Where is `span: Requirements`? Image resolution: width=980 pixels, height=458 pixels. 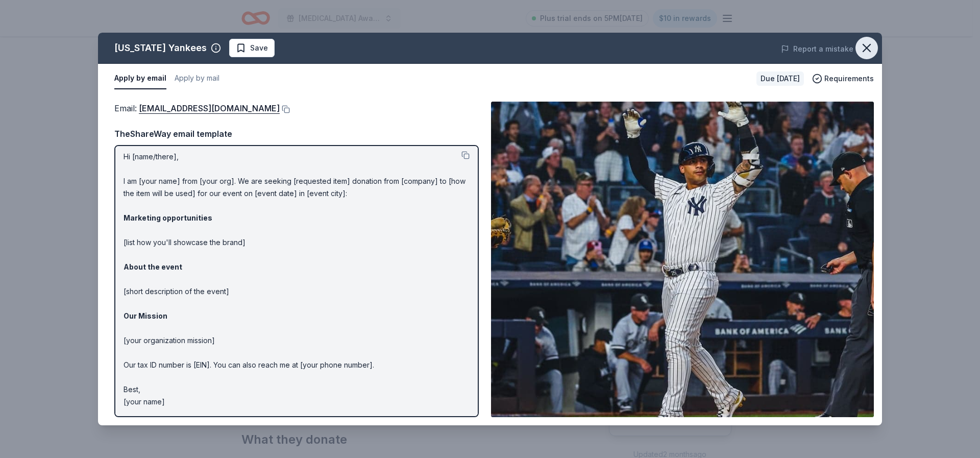
span: Requirements is located at coordinates (849, 78).